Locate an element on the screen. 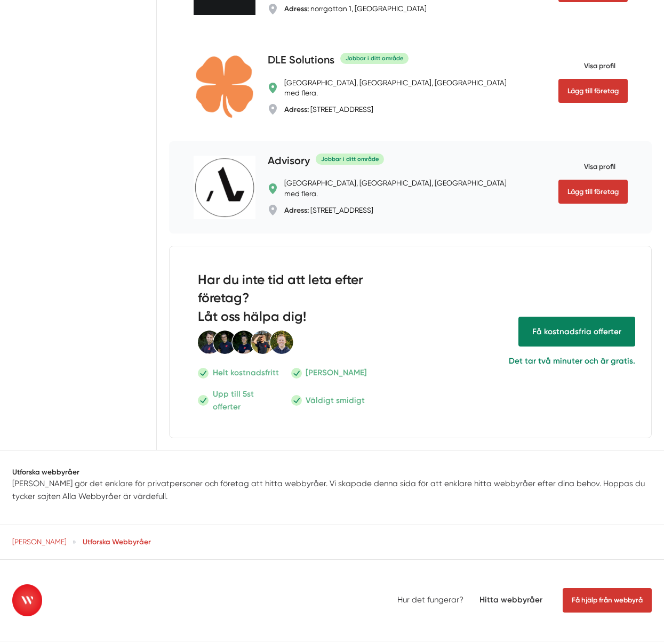 The width and height of the screenshot is (664, 644). p: Upp till 5st offerter is located at coordinates (248, 400).